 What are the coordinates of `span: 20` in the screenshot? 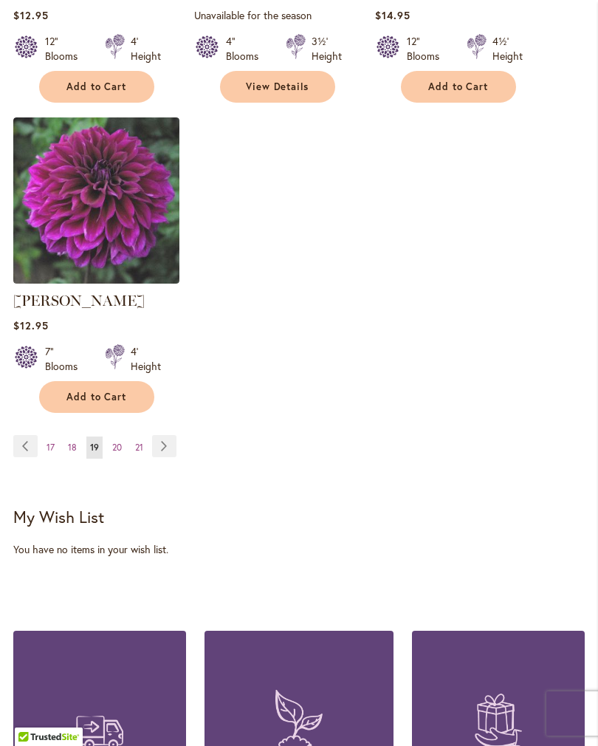 It's located at (117, 447).